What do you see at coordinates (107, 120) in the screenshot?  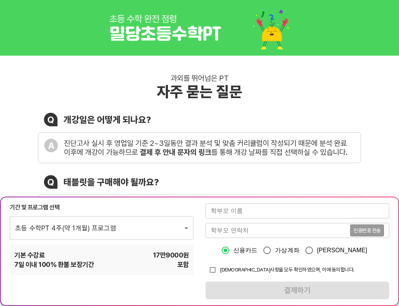 I see `div: 개강일은 어떻게 되나요?` at bounding box center [107, 120].